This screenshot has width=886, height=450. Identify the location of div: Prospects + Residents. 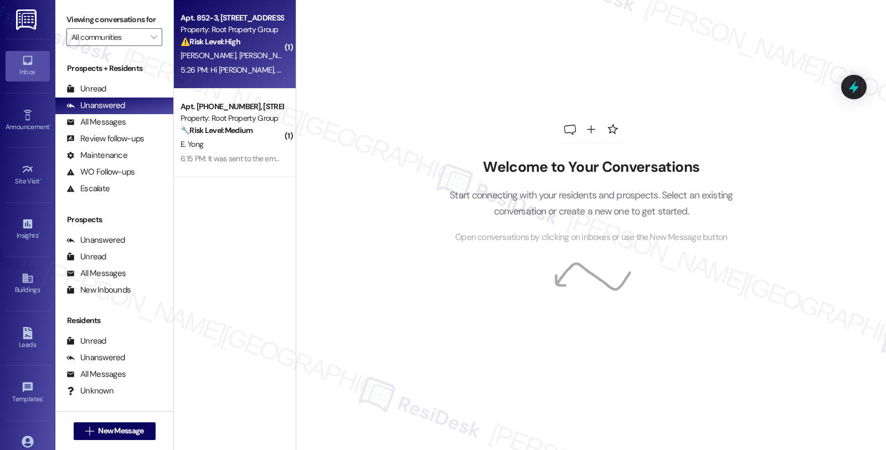
(114, 68).